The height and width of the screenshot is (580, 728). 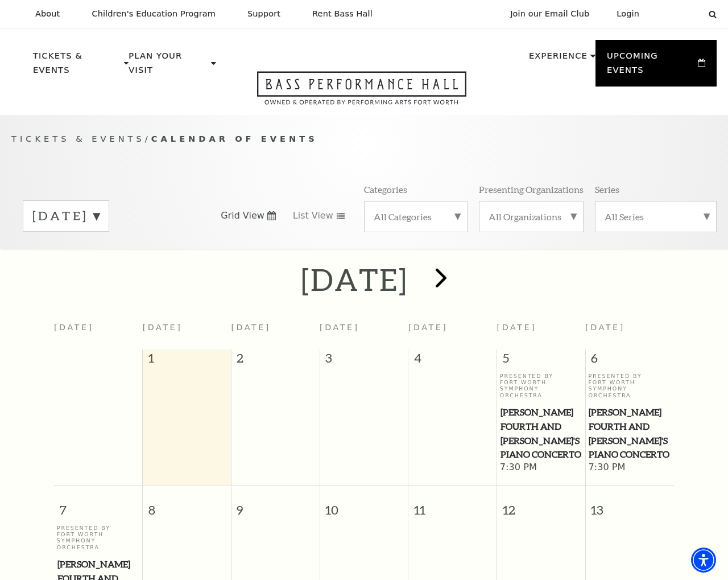 I want to click on span: 5, so click(x=541, y=361).